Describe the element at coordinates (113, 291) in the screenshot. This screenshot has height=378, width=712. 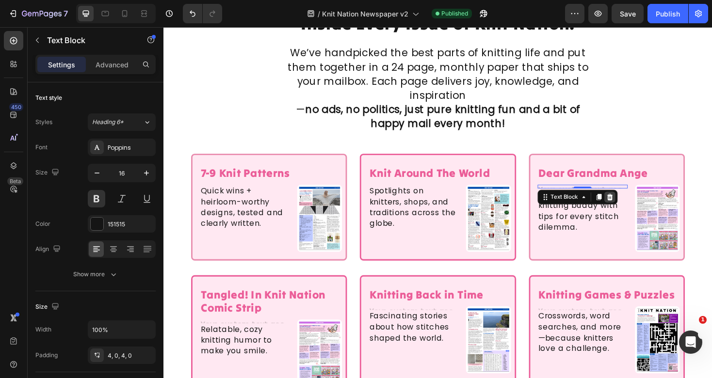
I see `p: Tangled! In Knit Nation Comic Strip` at that location.